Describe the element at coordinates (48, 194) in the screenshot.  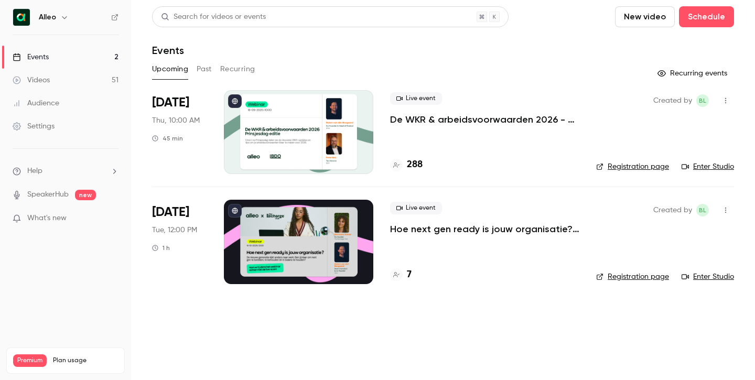
I see `a: SpeakerHub` at that location.